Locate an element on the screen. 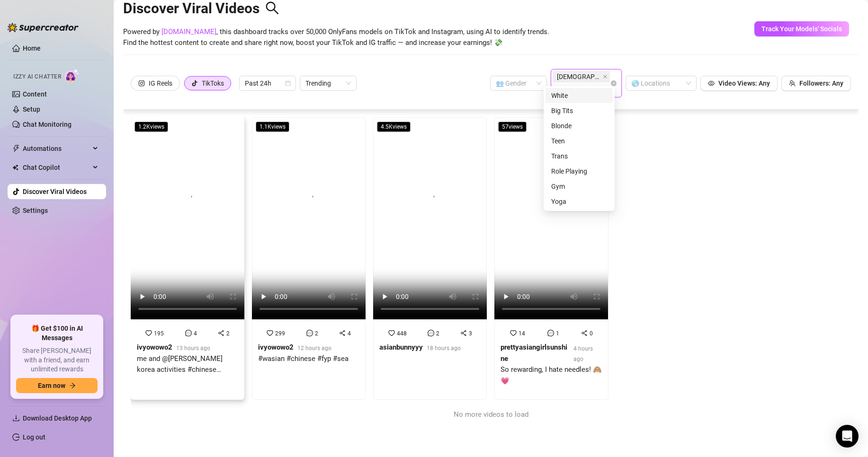 The image size is (868, 457). span: 4 hours ago is located at coordinates (583, 354).